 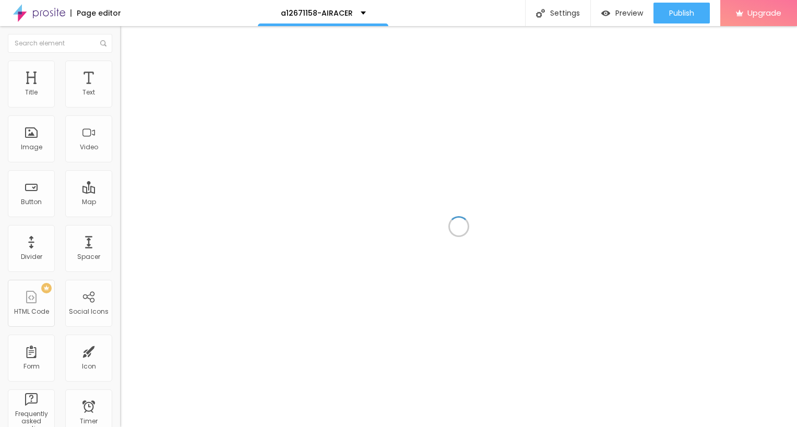 I want to click on div: Map, so click(x=89, y=202).